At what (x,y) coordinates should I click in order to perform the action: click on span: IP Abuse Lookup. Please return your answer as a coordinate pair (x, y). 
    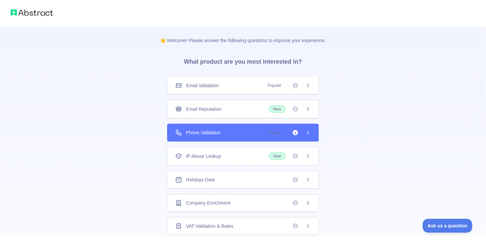
    Looking at the image, I should click on (204, 156).